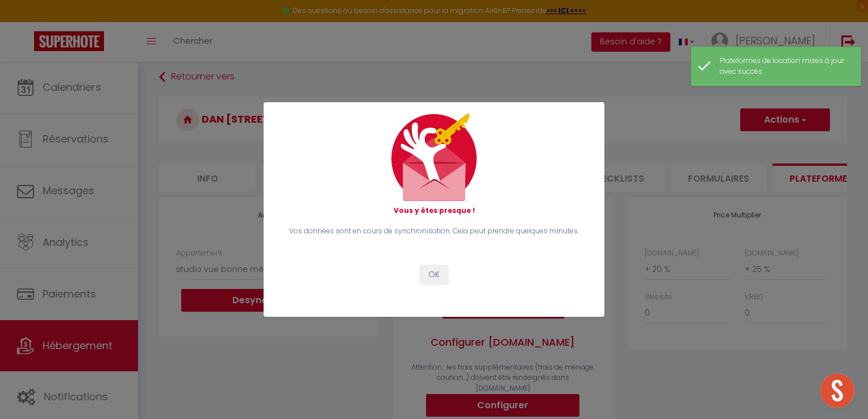  What do you see at coordinates (434, 210) in the screenshot?
I see `strong: Vous y êtes presque !` at bounding box center [434, 210].